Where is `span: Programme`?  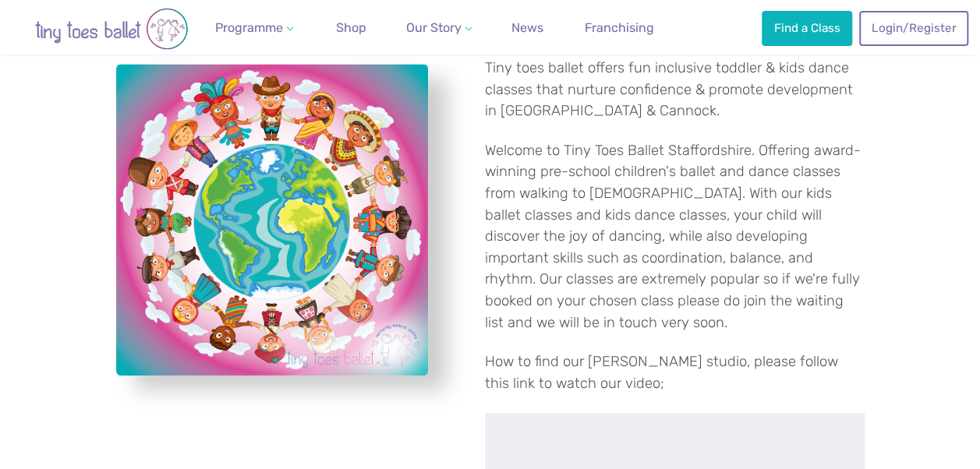
span: Programme is located at coordinates (249, 27).